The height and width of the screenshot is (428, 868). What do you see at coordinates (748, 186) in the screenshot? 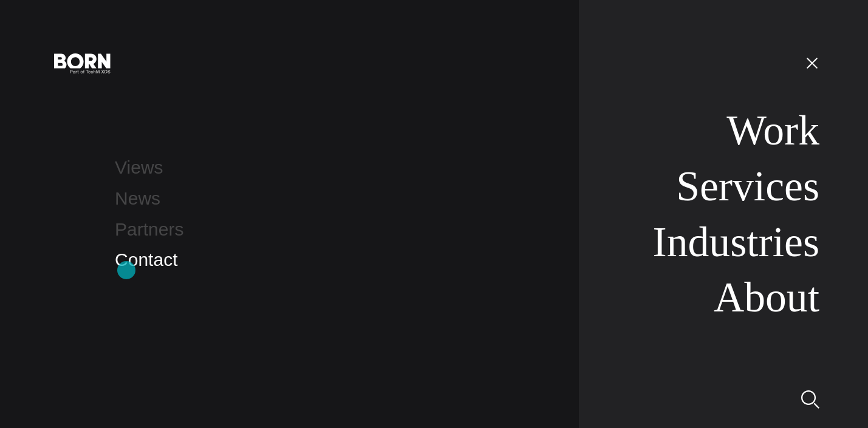
I see `a: Services` at bounding box center [748, 186].